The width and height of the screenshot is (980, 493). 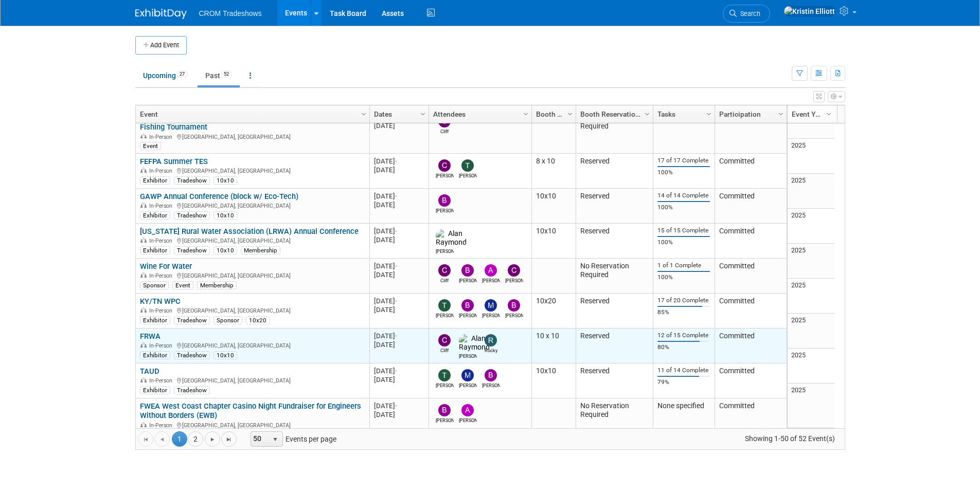 What do you see at coordinates (747, 13) in the screenshot?
I see `a: Search` at bounding box center [747, 13].